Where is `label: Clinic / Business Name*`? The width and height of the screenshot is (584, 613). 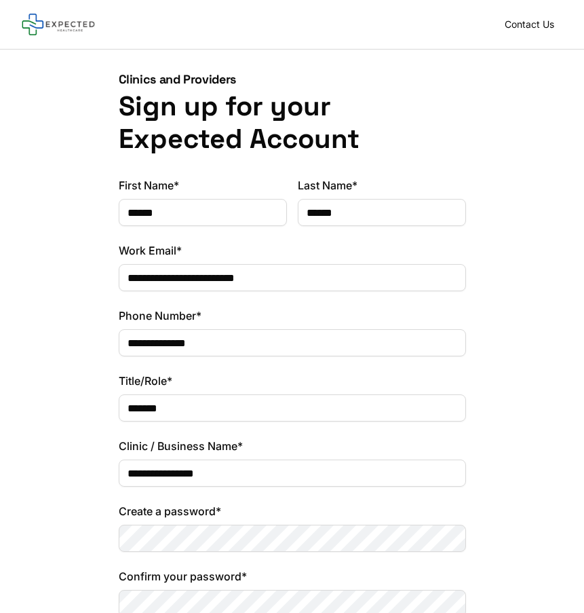
label: Clinic / Business Name* is located at coordinates (292, 446).